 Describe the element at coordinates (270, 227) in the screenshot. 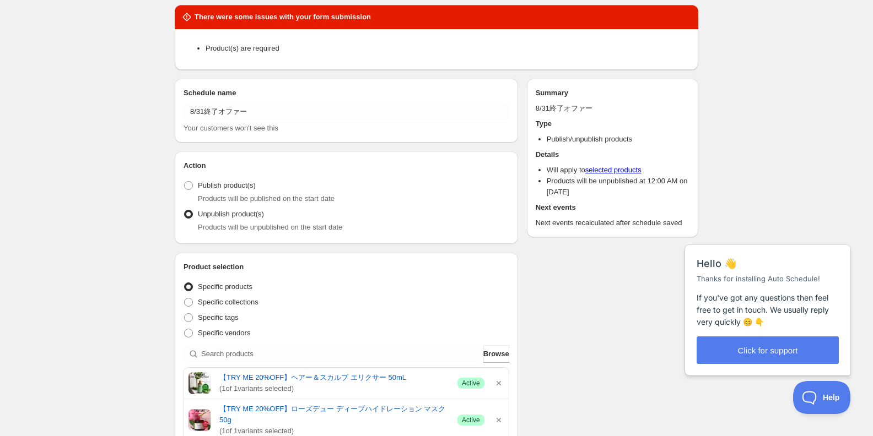

I see `span: Products will be unpublished on the start date` at that location.